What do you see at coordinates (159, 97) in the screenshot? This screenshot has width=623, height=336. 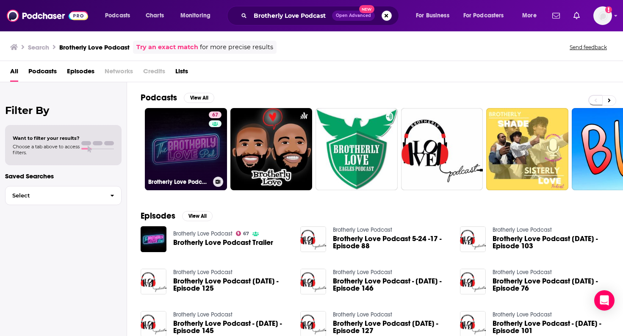 I see `h2: Podcasts` at bounding box center [159, 97].